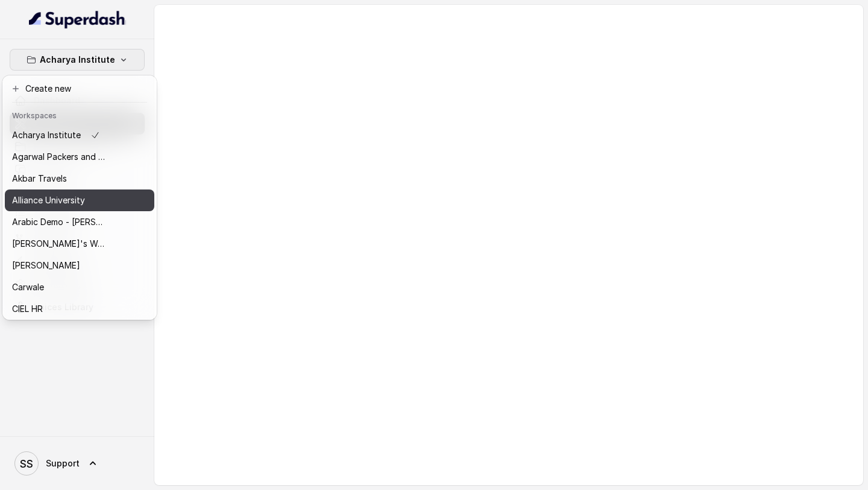 This screenshot has height=490, width=868. Describe the element at coordinates (28, 287) in the screenshot. I see `p: Carwale` at that location.